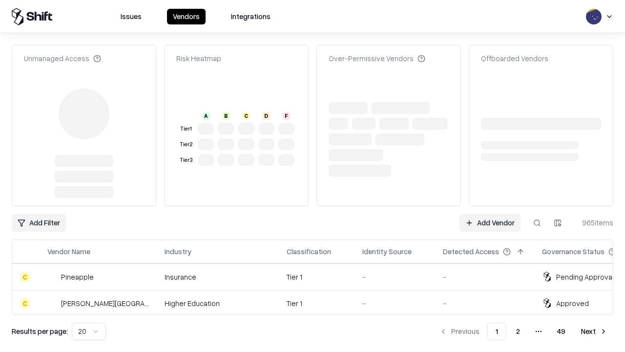 The image size is (625, 352). What do you see at coordinates (218, 276) in the screenshot?
I see `div: Insurance` at bounding box center [218, 276].